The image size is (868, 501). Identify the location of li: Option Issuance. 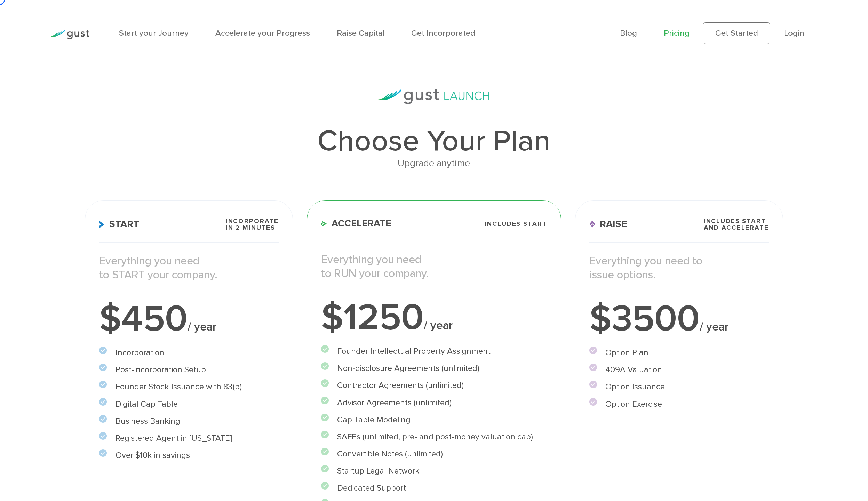
(679, 387).